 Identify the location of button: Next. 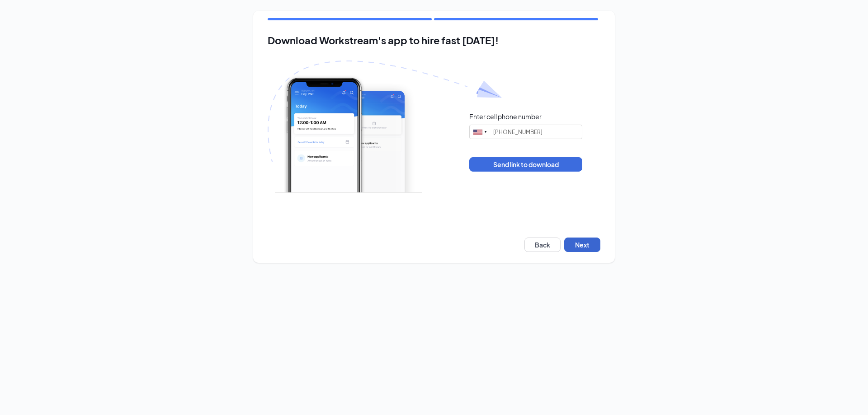
(583, 245).